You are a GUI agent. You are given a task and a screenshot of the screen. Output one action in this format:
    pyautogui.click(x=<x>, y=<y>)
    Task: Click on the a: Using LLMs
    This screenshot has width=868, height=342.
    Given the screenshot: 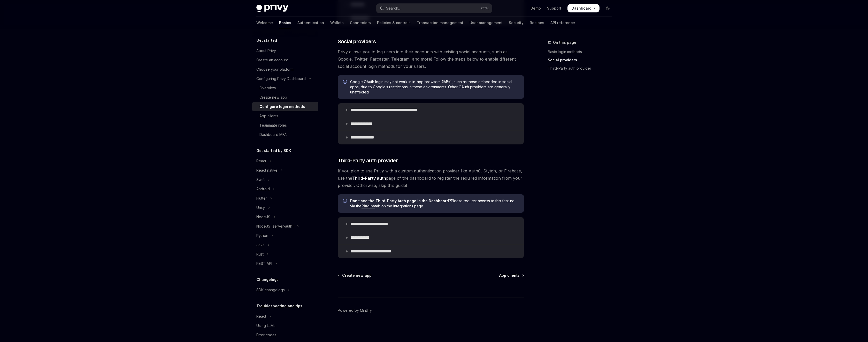 What is the action you would take?
    pyautogui.click(x=285, y=326)
    